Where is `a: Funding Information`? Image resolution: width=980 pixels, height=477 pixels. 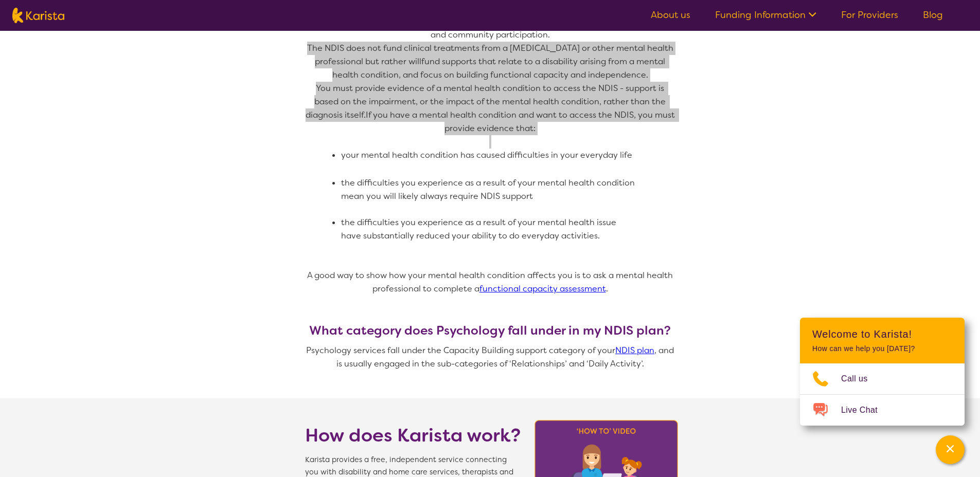 a: Funding Information is located at coordinates (765, 15).